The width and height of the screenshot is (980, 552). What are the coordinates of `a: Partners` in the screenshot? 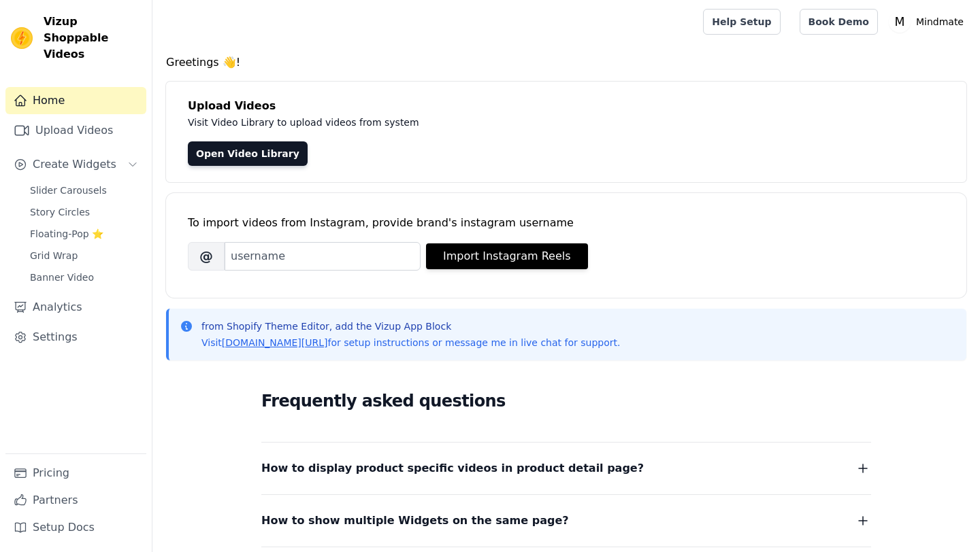 It's located at (76, 501).